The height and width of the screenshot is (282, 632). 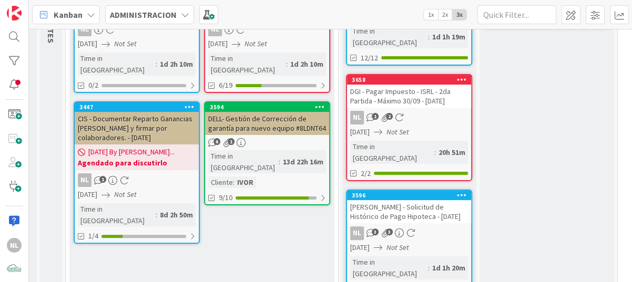 I want to click on span: Kanban, so click(x=68, y=15).